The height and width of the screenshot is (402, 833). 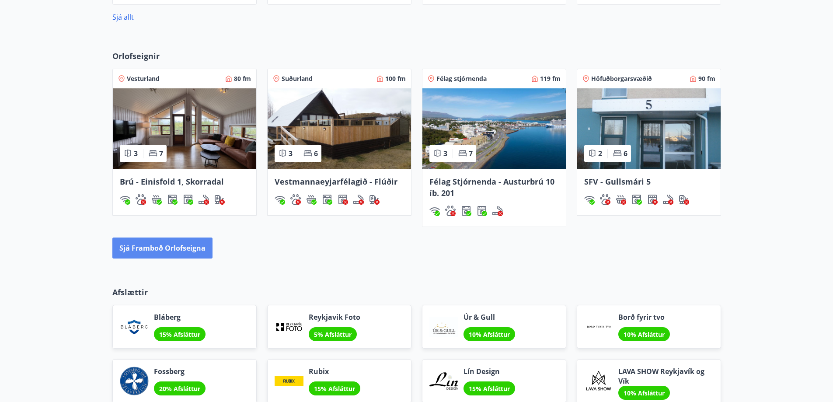 I want to click on span: Lín Design, so click(x=490, y=371).